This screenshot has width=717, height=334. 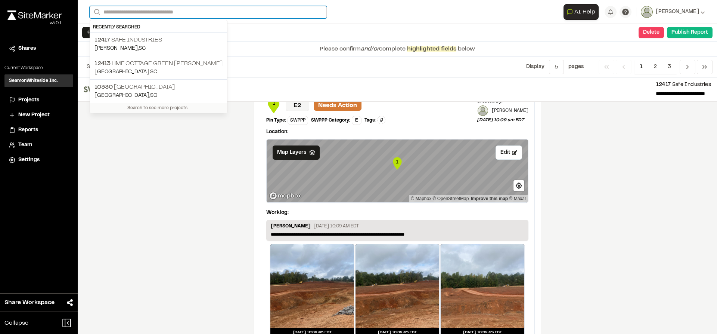 I want to click on div: E, so click(x=357, y=120).